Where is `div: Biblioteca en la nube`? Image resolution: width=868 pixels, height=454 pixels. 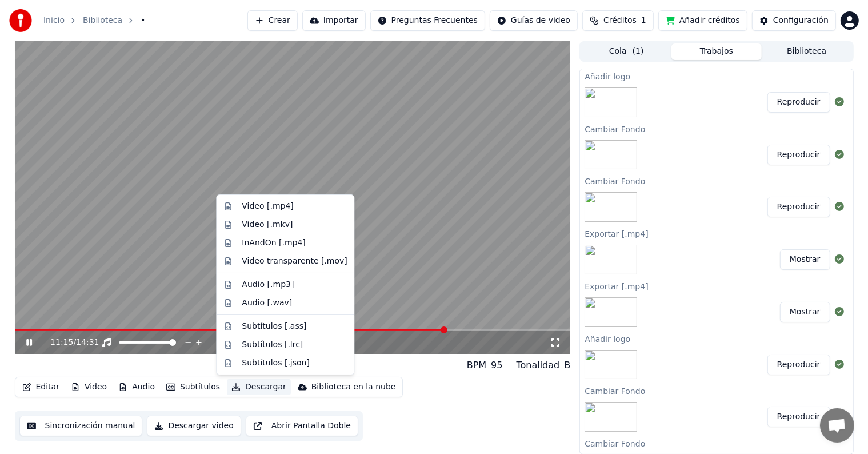
div: Biblioteca en la nube is located at coordinates (354, 387).